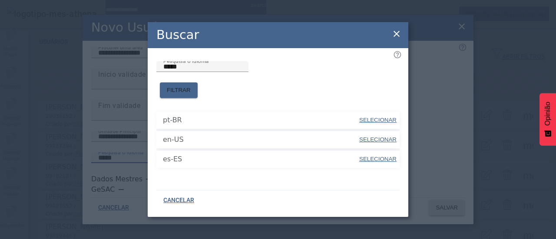  I want to click on font: Buscar, so click(178, 35).